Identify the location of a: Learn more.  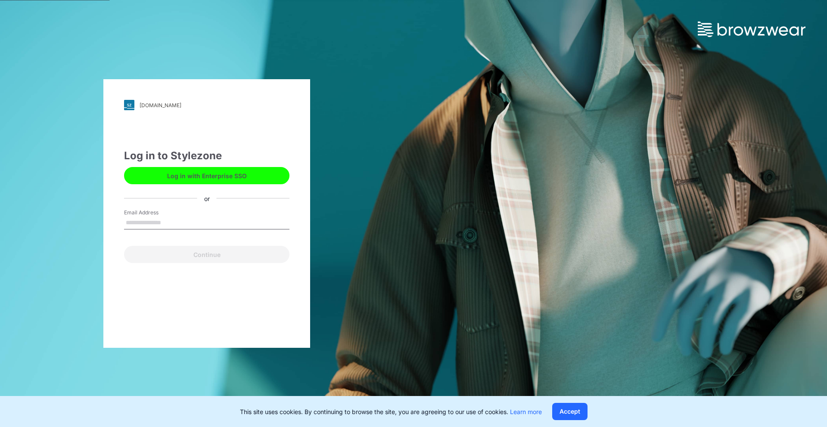
(526, 412).